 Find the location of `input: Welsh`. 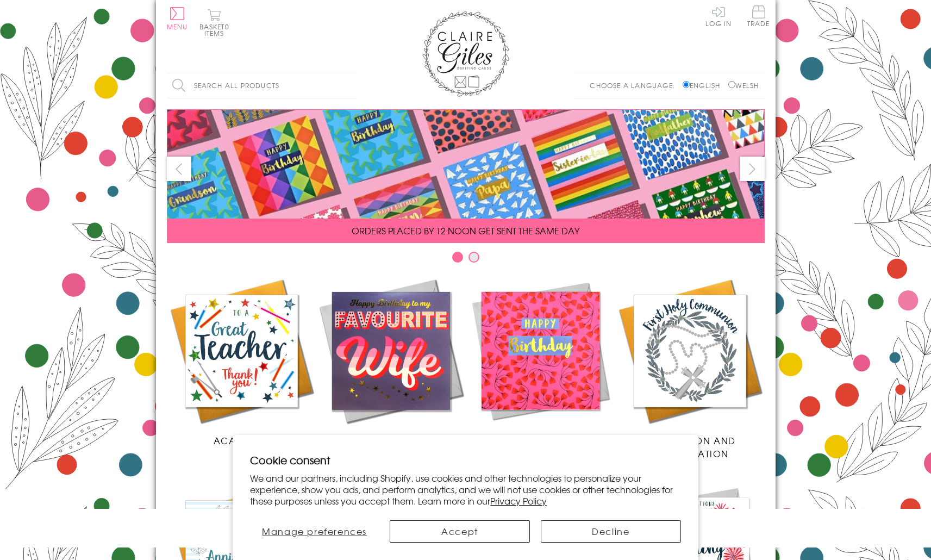

input: Welsh is located at coordinates (732, 84).